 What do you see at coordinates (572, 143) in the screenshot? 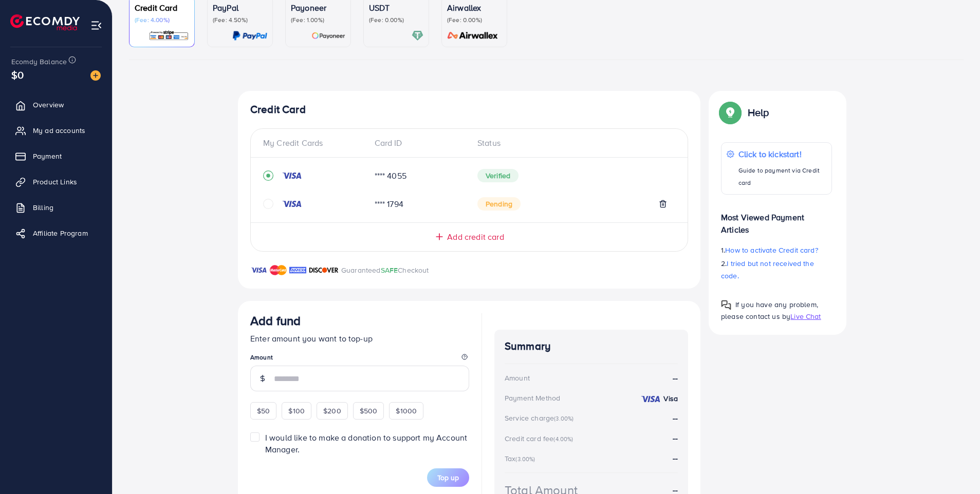
I see `div: Status` at bounding box center [572, 143].